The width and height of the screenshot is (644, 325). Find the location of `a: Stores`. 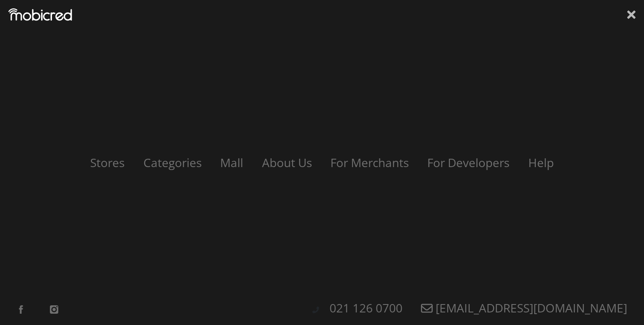

a: Stores is located at coordinates (107, 163).